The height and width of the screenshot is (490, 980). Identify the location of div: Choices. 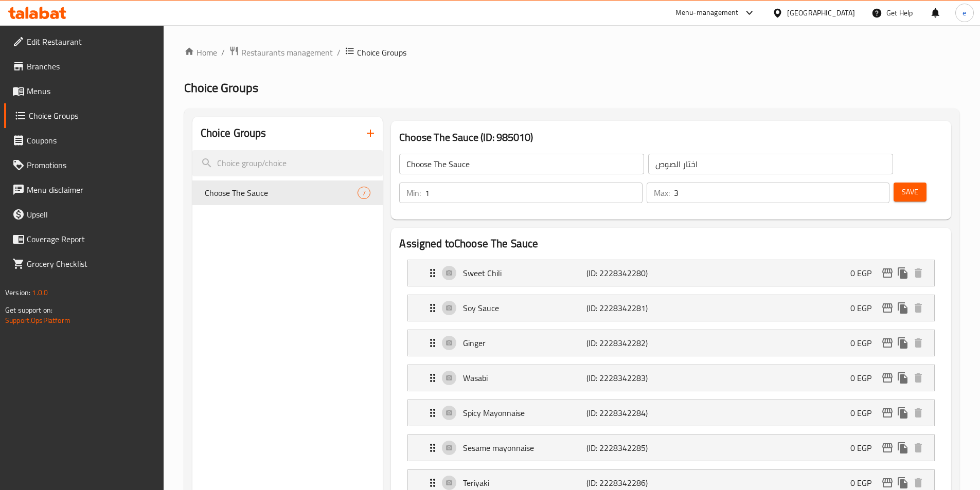
(364, 193).